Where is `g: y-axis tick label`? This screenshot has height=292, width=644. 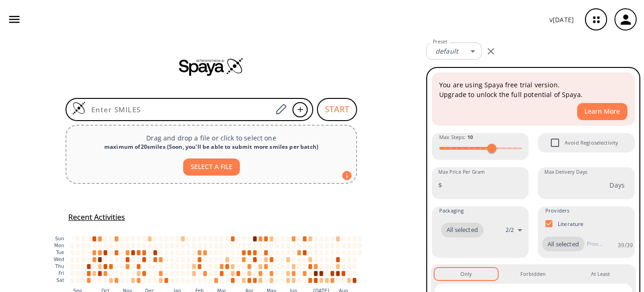 g: y-axis tick label is located at coordinates (59, 259).